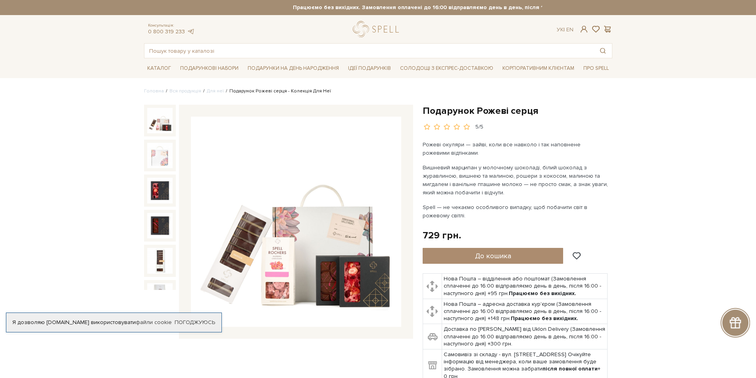  Describe the element at coordinates (480, 127) in the screenshot. I see `div: 5/5` at that location.